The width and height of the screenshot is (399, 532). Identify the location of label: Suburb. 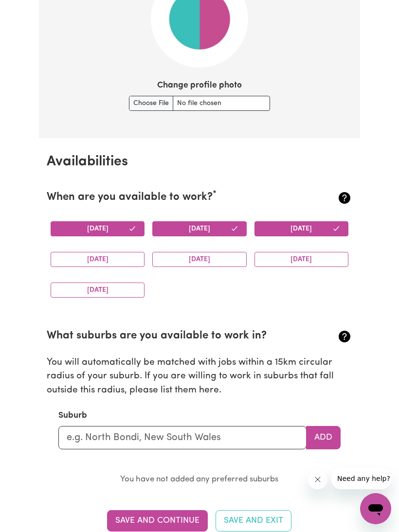
(72, 415).